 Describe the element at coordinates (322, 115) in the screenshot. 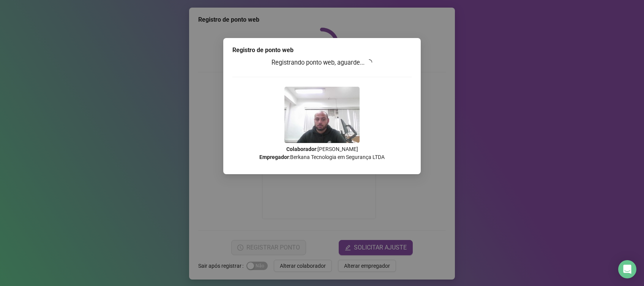

I see `img: Z` at that location.